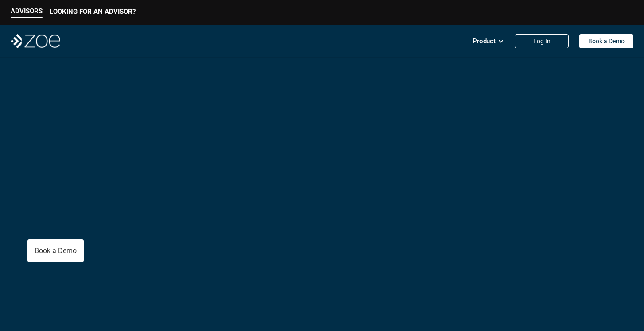  I want to click on strong: personalized investment management at scale, so click(167, 219).